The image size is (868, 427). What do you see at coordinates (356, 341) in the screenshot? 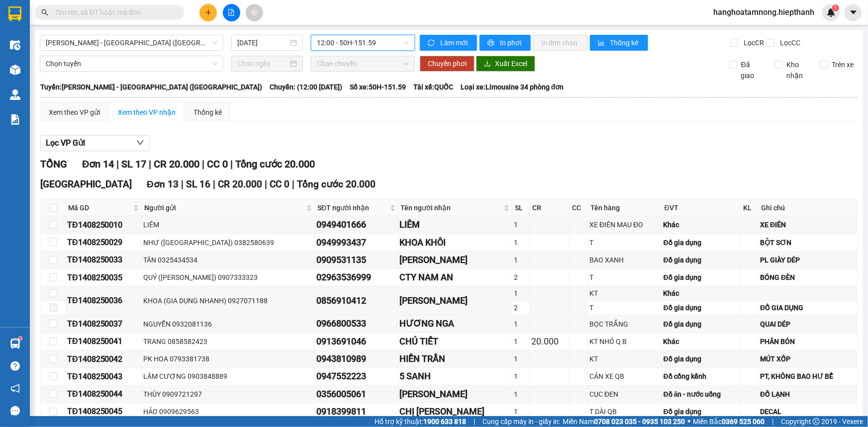
I see `div: 0913691046` at bounding box center [356, 341].